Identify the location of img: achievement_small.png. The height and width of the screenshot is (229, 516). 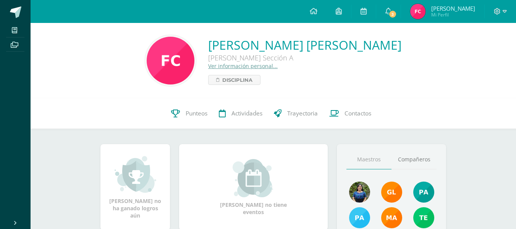
(135, 174).